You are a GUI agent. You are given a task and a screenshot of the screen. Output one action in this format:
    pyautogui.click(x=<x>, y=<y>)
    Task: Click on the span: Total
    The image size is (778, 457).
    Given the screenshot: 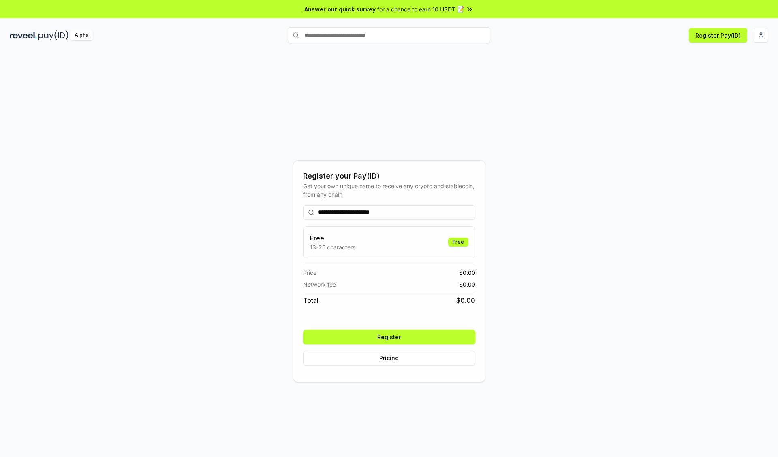 What is the action you would take?
    pyautogui.click(x=311, y=301)
    